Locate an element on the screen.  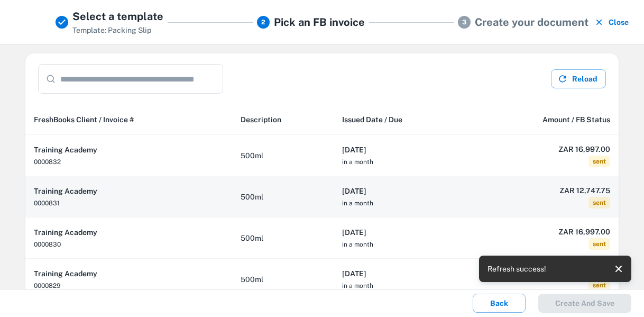
span: 0000832 is located at coordinates (47, 162).